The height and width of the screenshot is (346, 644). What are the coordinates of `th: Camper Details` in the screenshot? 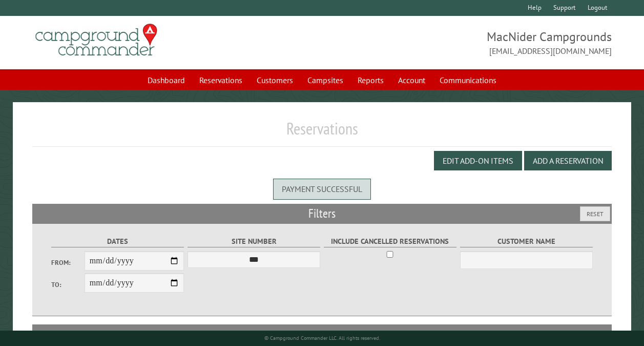 It's located at (253, 334).